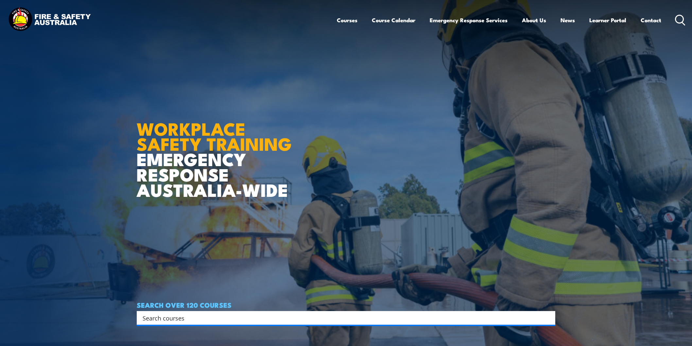 This screenshot has width=692, height=346. I want to click on a: About Us, so click(534, 20).